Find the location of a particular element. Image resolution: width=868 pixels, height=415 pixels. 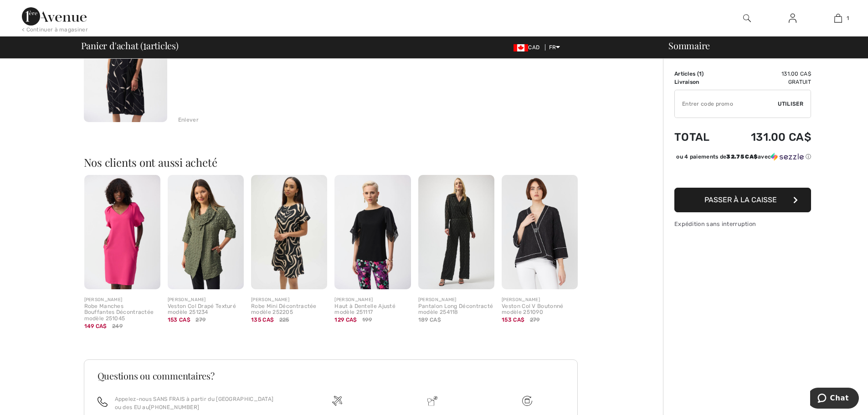

span: Panier d'achat ( articles) is located at coordinates (130, 46).